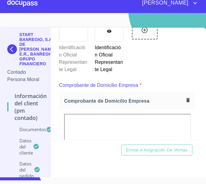  I want to click on img: Identificación Oficial Representante Legal, so click(74, 31).